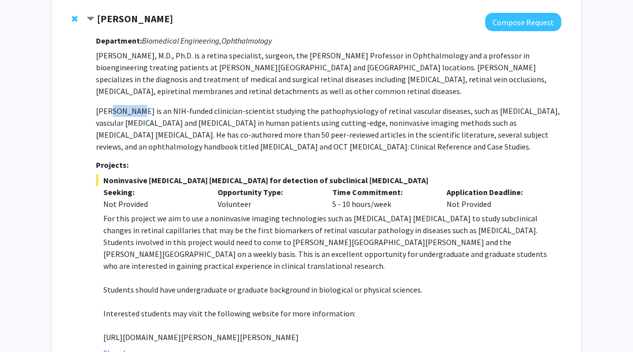 This screenshot has height=352, width=633. Describe the element at coordinates (523, 22) in the screenshot. I see `button: Compose Request to Amir Kashani` at that location.